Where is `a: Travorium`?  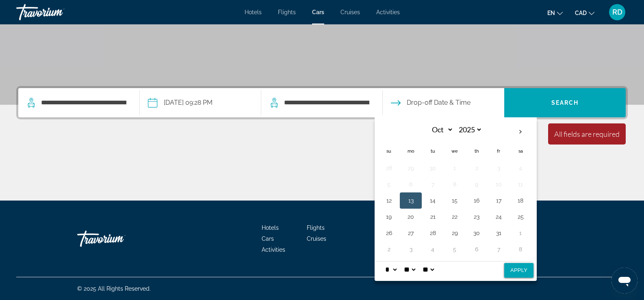 a: Travorium is located at coordinates (57, 12).